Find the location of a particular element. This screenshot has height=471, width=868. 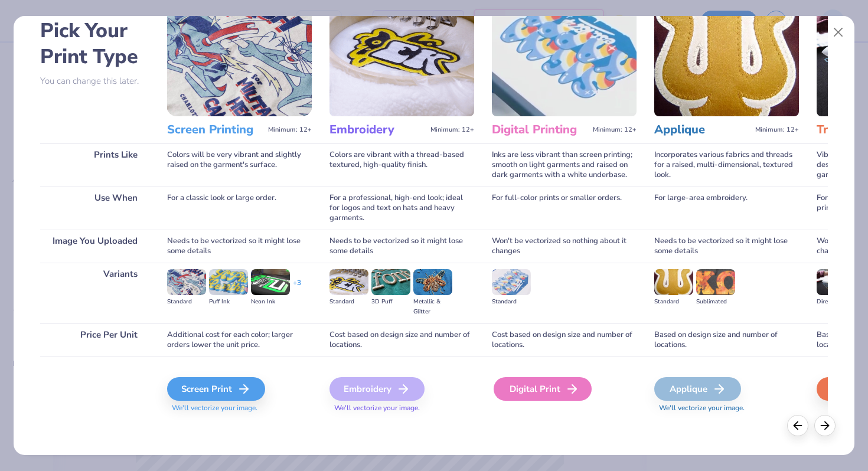

div: Inks are less vibrant than screen printing; smooth on light garments and raised on dark garments ... is located at coordinates (564, 165).